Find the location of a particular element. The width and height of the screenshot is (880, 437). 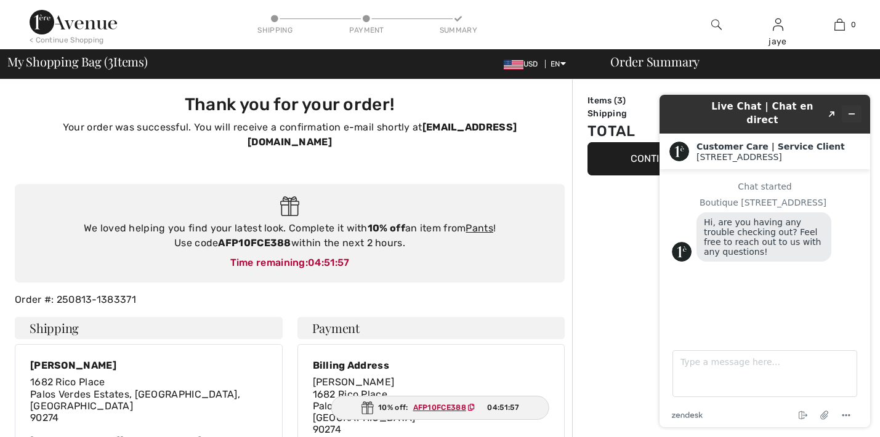

span: My Shopping Bag ( Items) is located at coordinates (78, 62).